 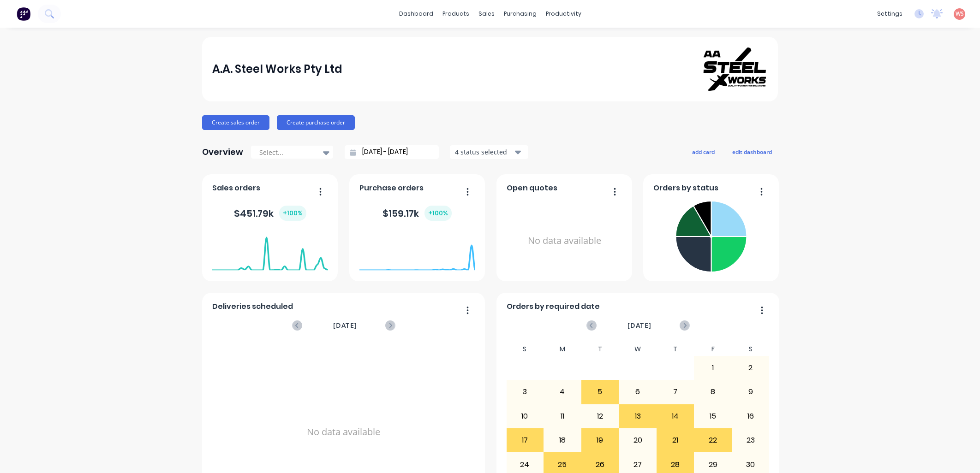 What do you see at coordinates (751, 441) in the screenshot?
I see `div: 23` at bounding box center [751, 441].